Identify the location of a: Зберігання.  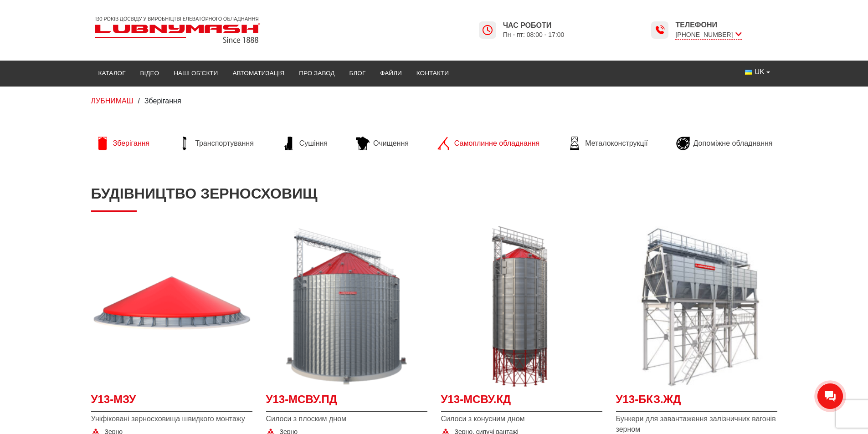
(122, 143).